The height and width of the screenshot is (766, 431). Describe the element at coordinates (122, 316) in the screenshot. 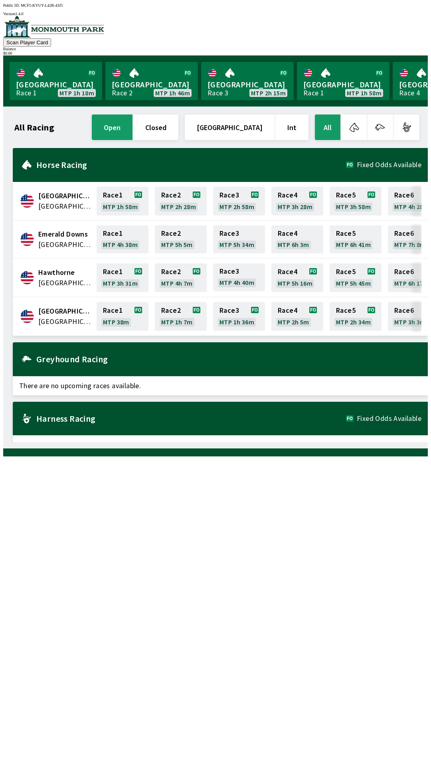

I see `a: Race1MTP 38m` at that location.